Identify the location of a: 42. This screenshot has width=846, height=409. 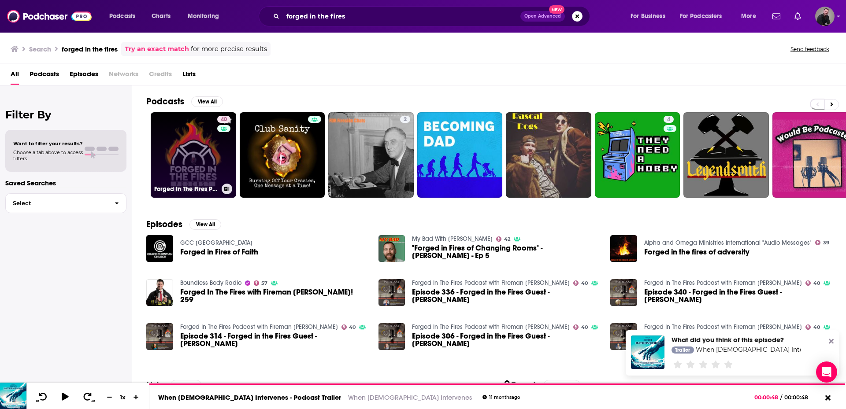
(503, 239).